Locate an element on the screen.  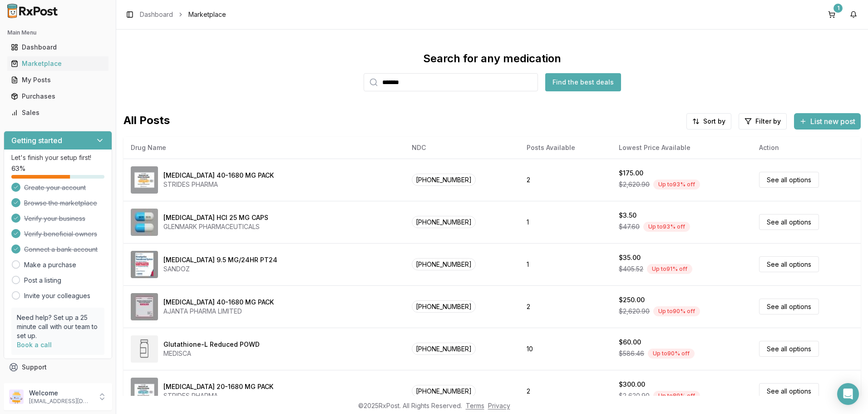
button: Feedback is located at coordinates (58, 383).